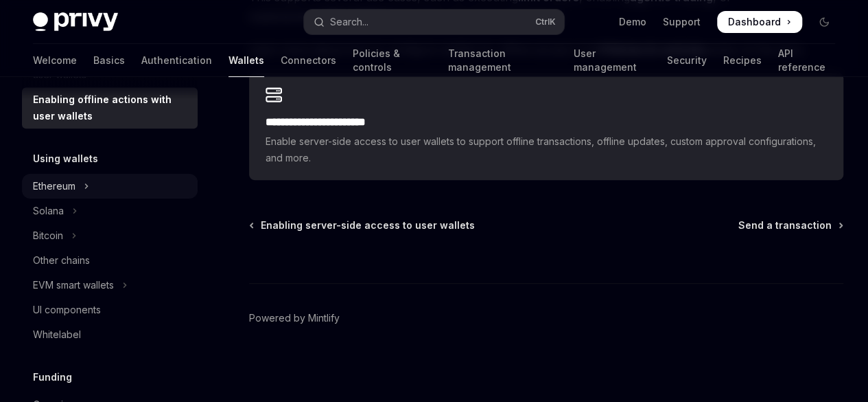 The width and height of the screenshot is (868, 402). What do you see at coordinates (546, 22) in the screenshot?
I see `span: Ctrl K` at bounding box center [546, 22].